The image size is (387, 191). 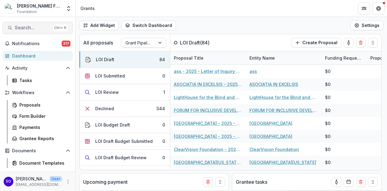 I want to click on button: Open entity switcher, so click(x=69, y=8).